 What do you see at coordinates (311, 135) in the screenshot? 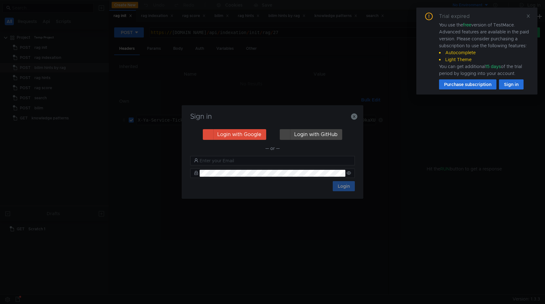
I see `button: Login with GitHub` at bounding box center [311, 135].